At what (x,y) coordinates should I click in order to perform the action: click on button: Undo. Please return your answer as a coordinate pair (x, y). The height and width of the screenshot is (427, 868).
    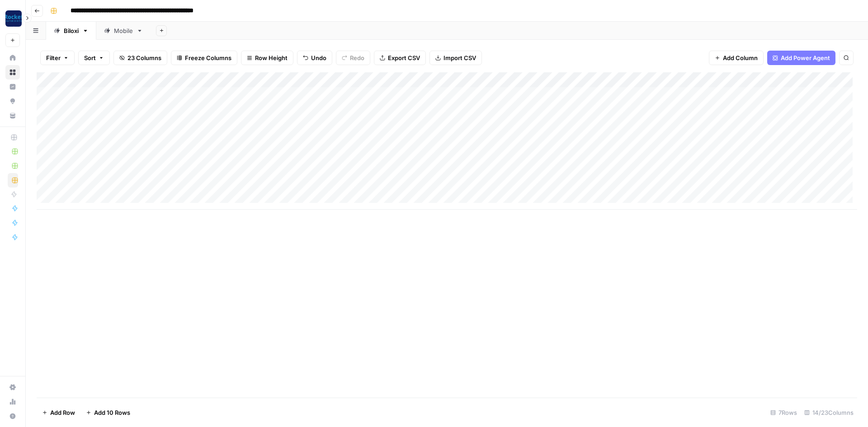
    Looking at the image, I should click on (315, 58).